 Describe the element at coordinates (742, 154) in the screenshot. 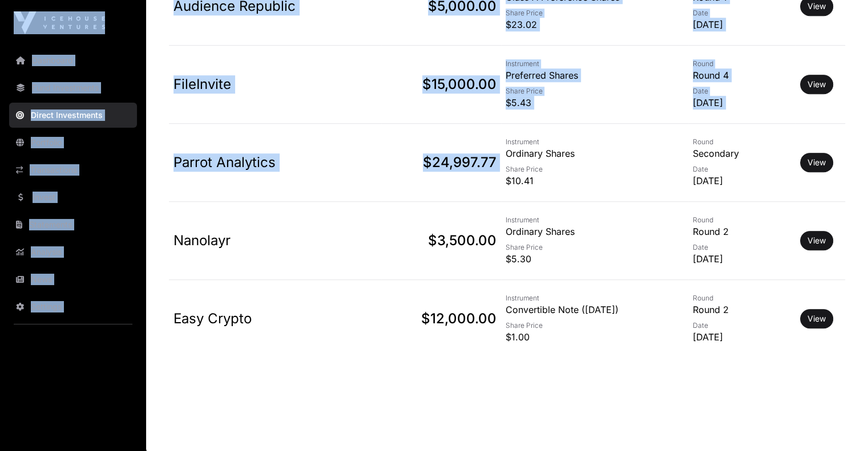

I see `p: Secondary` at that location.